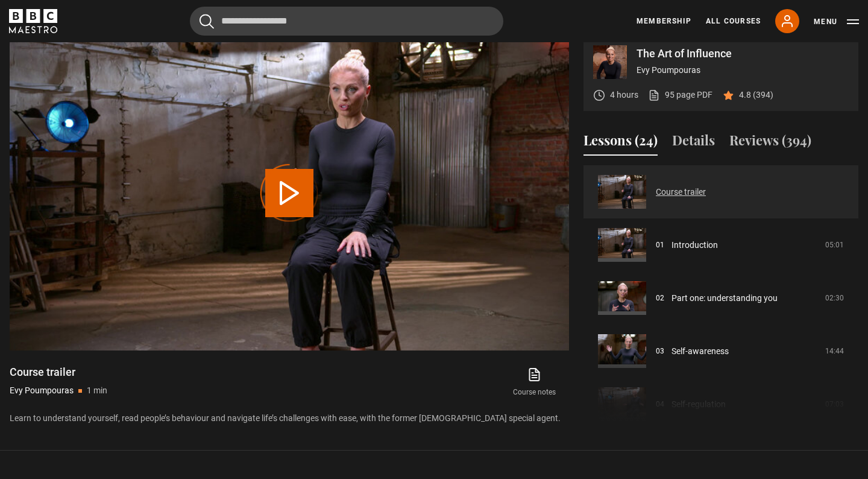 The width and height of the screenshot is (868, 479). I want to click on a: Course notes, so click(535, 382).